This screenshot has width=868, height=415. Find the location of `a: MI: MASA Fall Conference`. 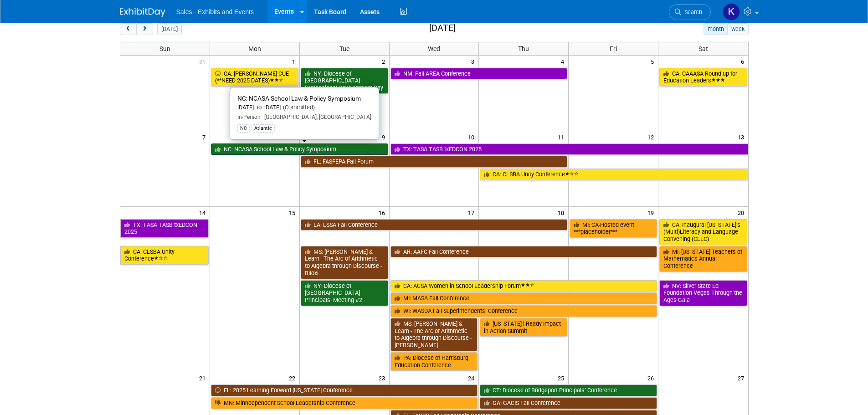

a: MI: MASA Fall Conference is located at coordinates (524, 298).